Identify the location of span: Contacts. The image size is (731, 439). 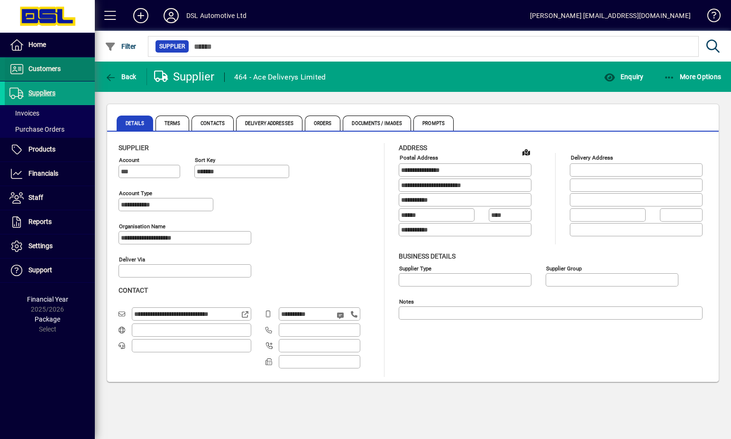
(212, 123).